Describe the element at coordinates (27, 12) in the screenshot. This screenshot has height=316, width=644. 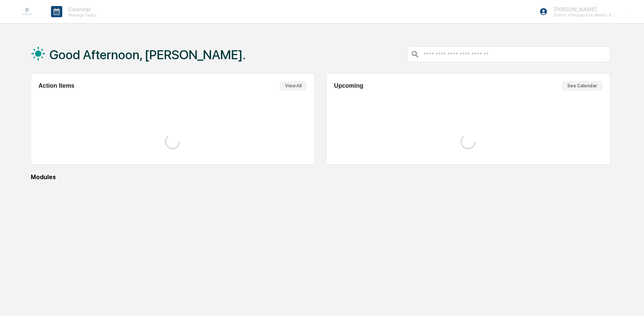
I see `img: logo` at that location.